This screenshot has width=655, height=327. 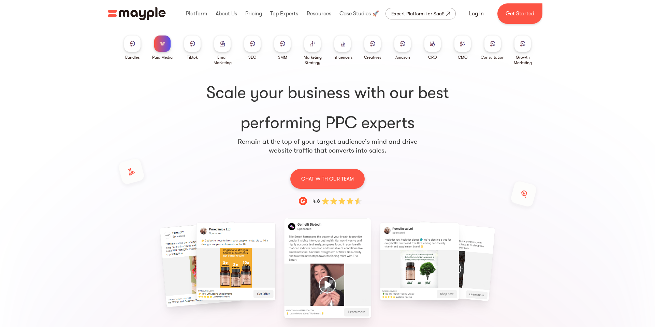 What do you see at coordinates (319, 14) in the screenshot?
I see `div: Resources` at bounding box center [319, 14].